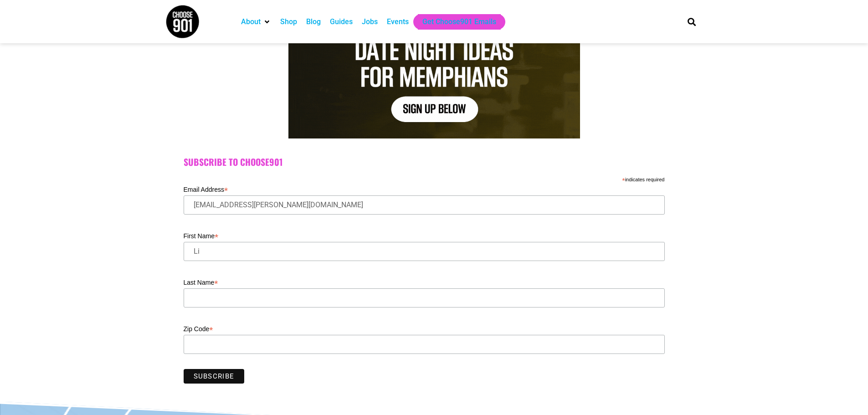 This screenshot has height=415, width=868. I want to click on a: Blog, so click(314, 22).